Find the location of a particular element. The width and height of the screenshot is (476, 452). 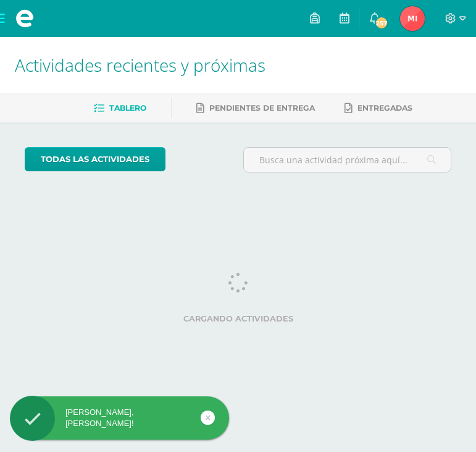

a: Entregadas is located at coordinates (379, 108).